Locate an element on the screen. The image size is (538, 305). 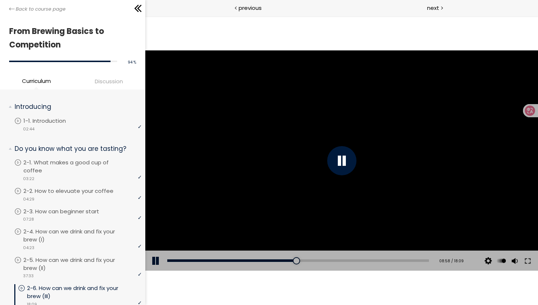
span: 02:44 is located at coordinates (29, 129).